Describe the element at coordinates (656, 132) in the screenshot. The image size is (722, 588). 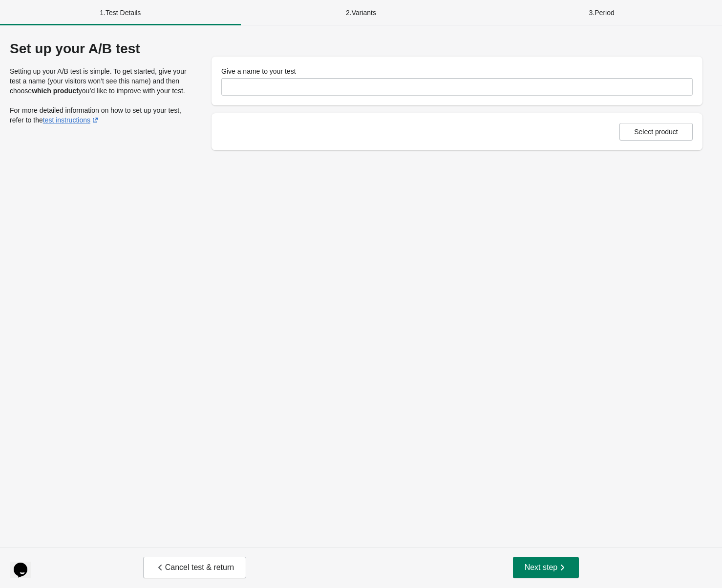
I see `span: Select product` at that location.